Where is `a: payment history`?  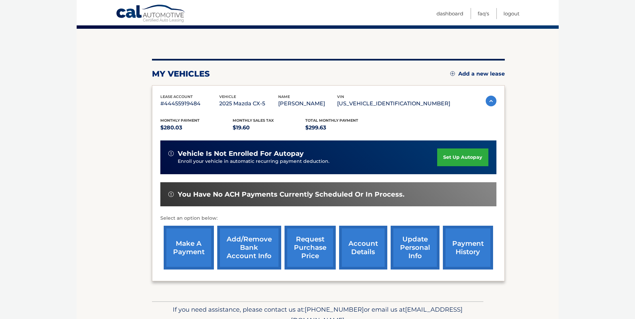
a: payment history is located at coordinates (468, 248).